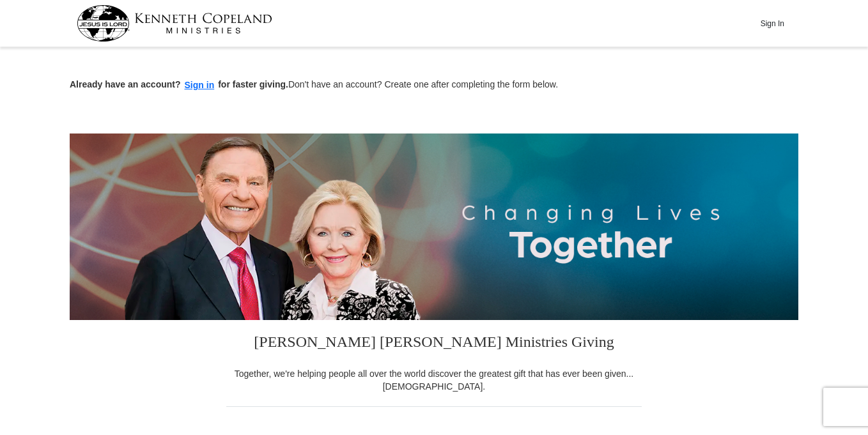 This screenshot has width=868, height=435. Describe the element at coordinates (179, 85) in the screenshot. I see `strong: Already have an account? for faster giving.` at that location.